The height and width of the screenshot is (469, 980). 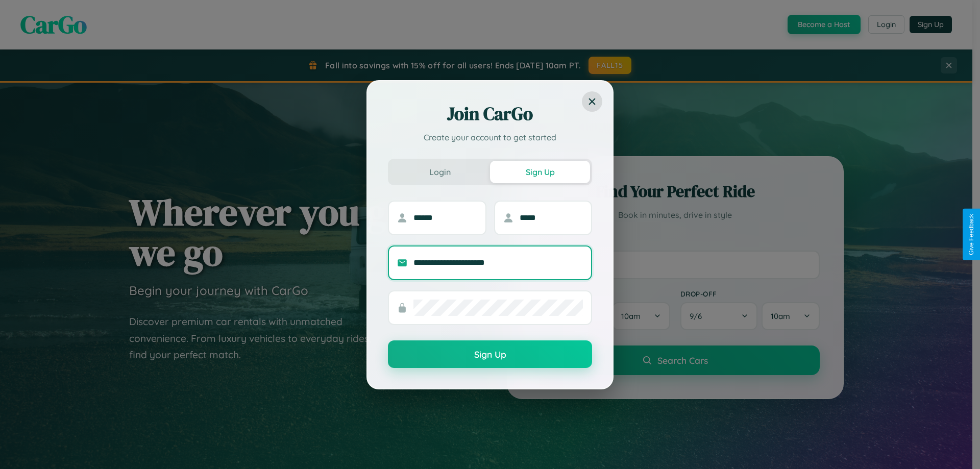 What do you see at coordinates (971, 234) in the screenshot?
I see `div: Give Feedback` at bounding box center [971, 234].